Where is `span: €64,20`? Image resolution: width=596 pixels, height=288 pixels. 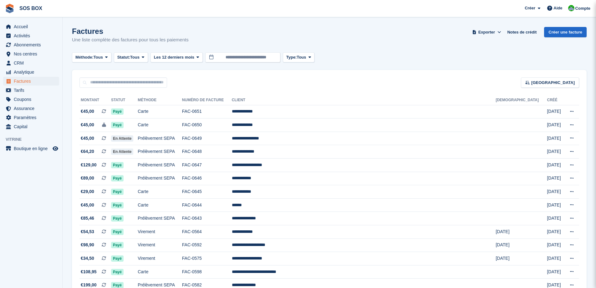
span: €64,20 is located at coordinates (87, 151).